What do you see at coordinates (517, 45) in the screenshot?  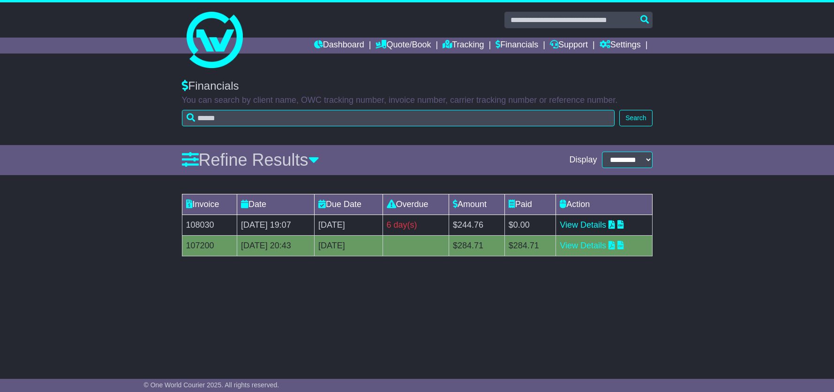 I see `a: Financials` at bounding box center [517, 45].